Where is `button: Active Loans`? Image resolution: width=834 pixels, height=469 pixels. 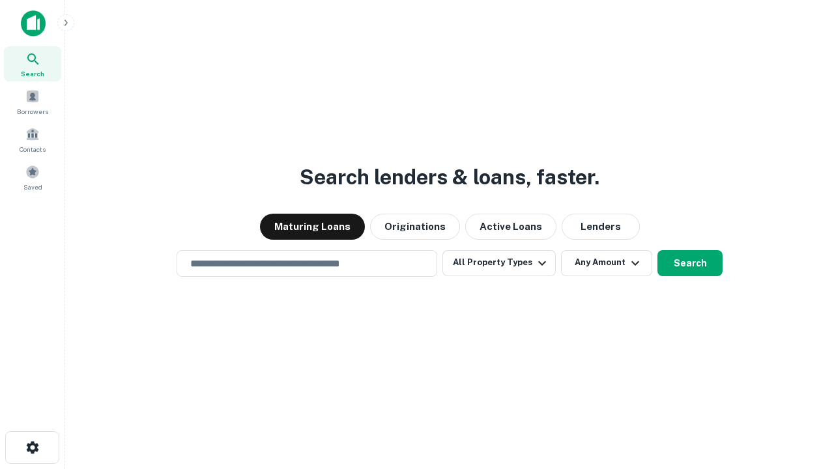
button: Active Loans is located at coordinates (511, 227).